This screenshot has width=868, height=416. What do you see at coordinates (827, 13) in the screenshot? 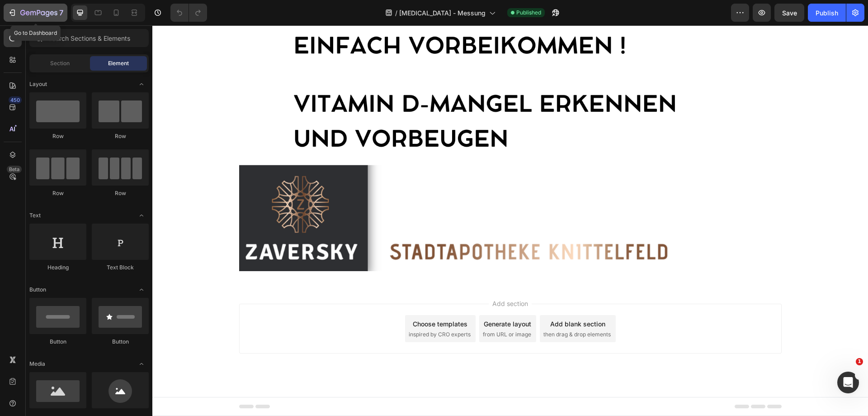
I see `div: Publish` at bounding box center [827, 13].